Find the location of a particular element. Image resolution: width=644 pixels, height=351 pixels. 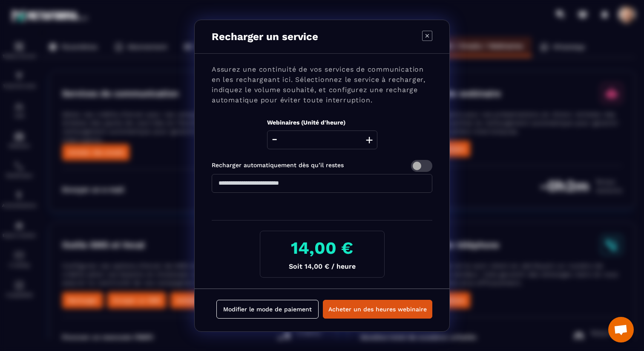

label: Recharger automatiquement dès qu’il restes is located at coordinates (278, 165).